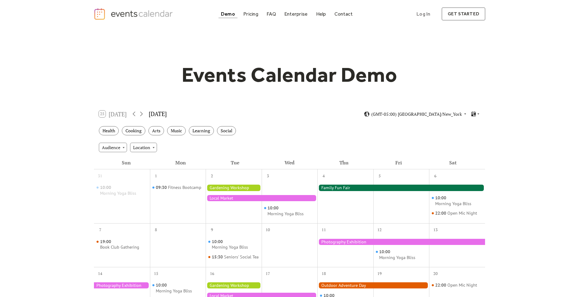 Image resolution: width=579 pixels, height=297 pixels. Describe the element at coordinates (228, 14) in the screenshot. I see `div: Demo` at that location.